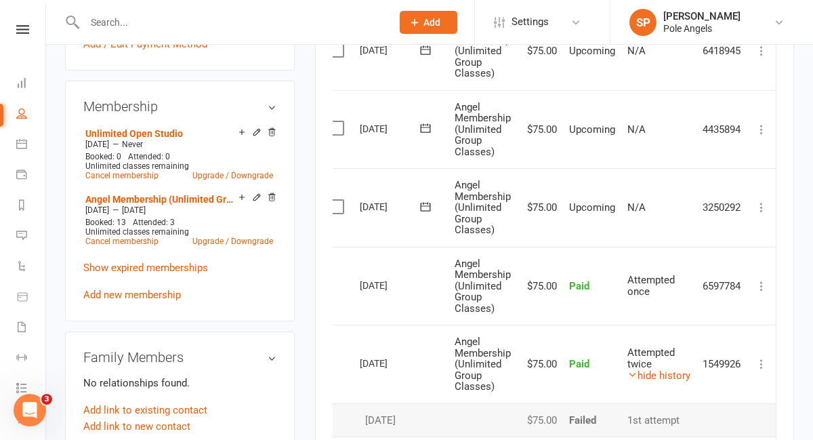 Image resolution: width=813 pixels, height=440 pixels. Describe the element at coordinates (643, 22) in the screenshot. I see `div: SP` at that location.